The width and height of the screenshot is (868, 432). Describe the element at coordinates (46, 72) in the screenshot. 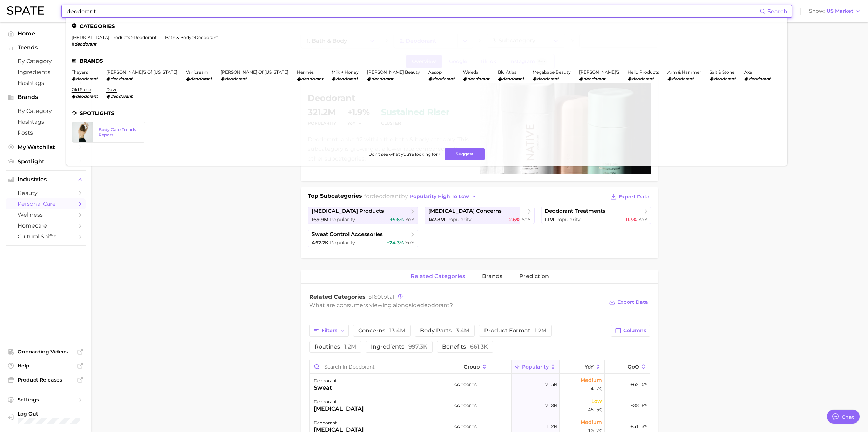

I see `a: Ingredients` at that location.